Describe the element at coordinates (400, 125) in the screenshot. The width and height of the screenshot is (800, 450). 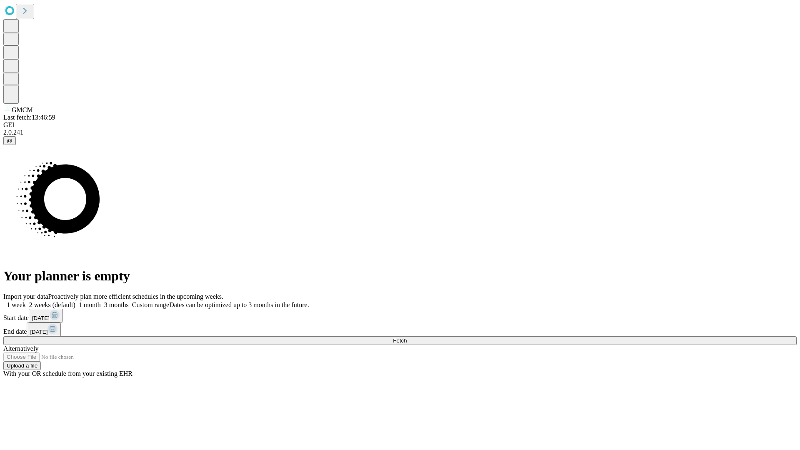
I see `div: GEI` at that location.